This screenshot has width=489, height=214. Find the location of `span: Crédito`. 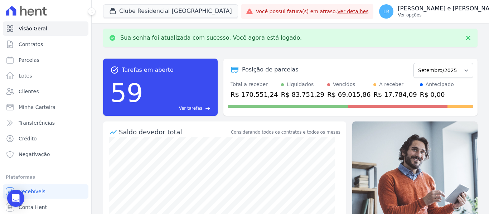

span: Crédito is located at coordinates (28, 139).